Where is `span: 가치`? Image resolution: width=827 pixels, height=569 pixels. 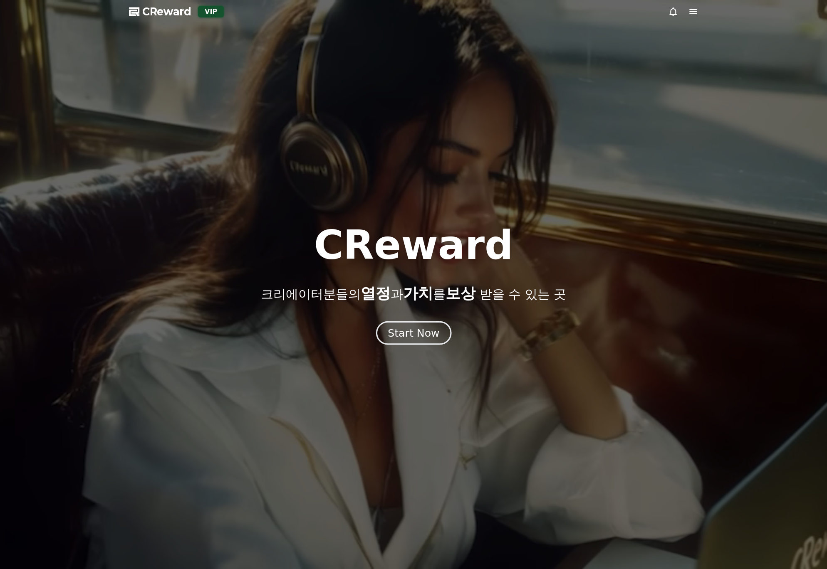 span: 가치 is located at coordinates (418, 293).